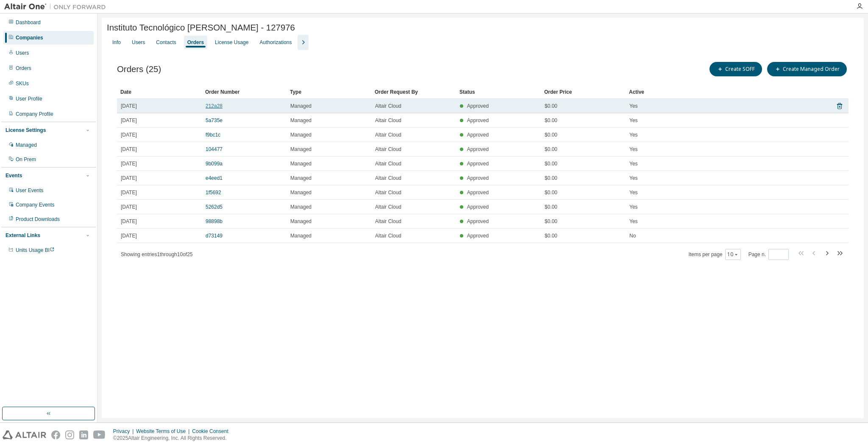 The image size is (868, 447). Describe the element at coordinates (414, 92) in the screenshot. I see `div: Order Request By` at that location.